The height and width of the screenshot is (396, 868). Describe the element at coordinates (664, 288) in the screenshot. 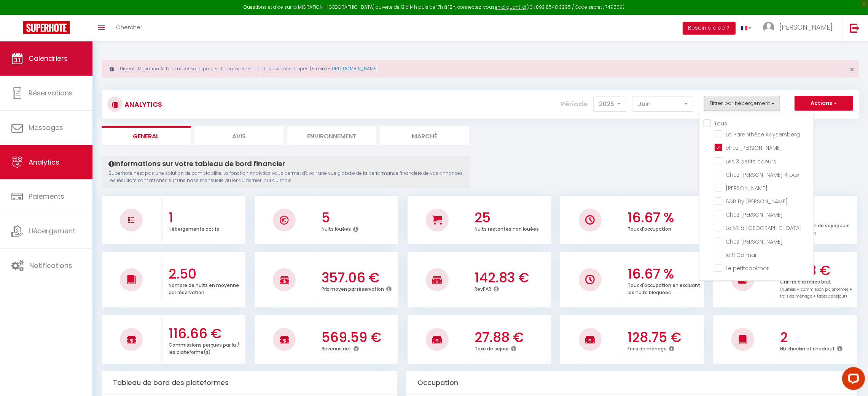

I see `p: Taux d'occupation en excluant les nuits bloquées` at that location.